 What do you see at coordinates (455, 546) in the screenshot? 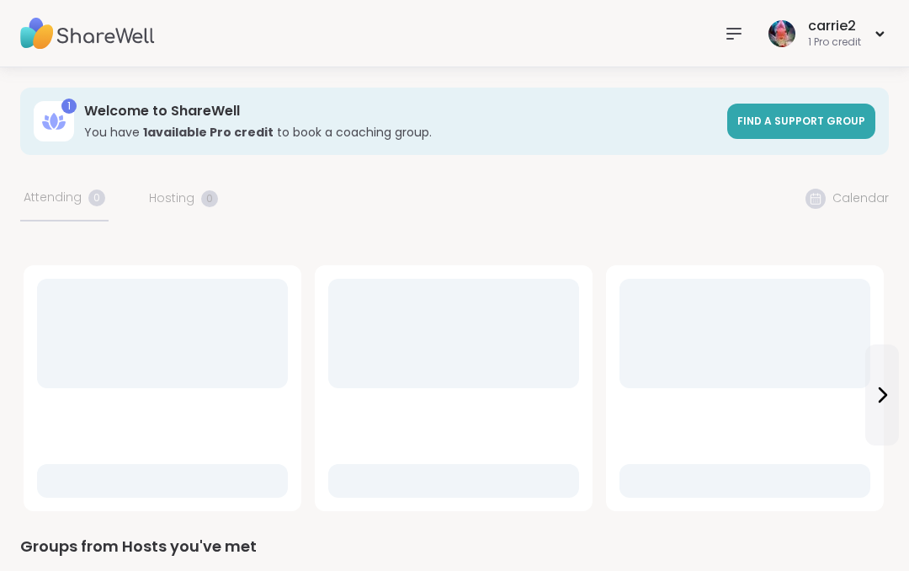
I see `div: Groups from Hosts you've met` at bounding box center [455, 546].